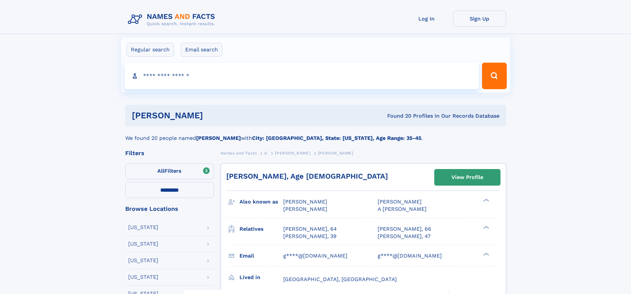 This screenshot has height=294, width=631. I want to click on label: Regular search, so click(150, 50).